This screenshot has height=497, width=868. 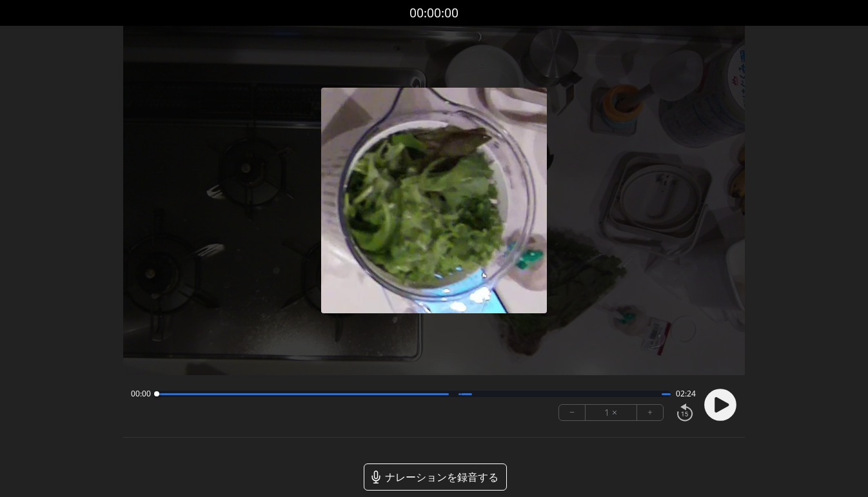 I want to click on font: 1 ×, so click(x=611, y=412).